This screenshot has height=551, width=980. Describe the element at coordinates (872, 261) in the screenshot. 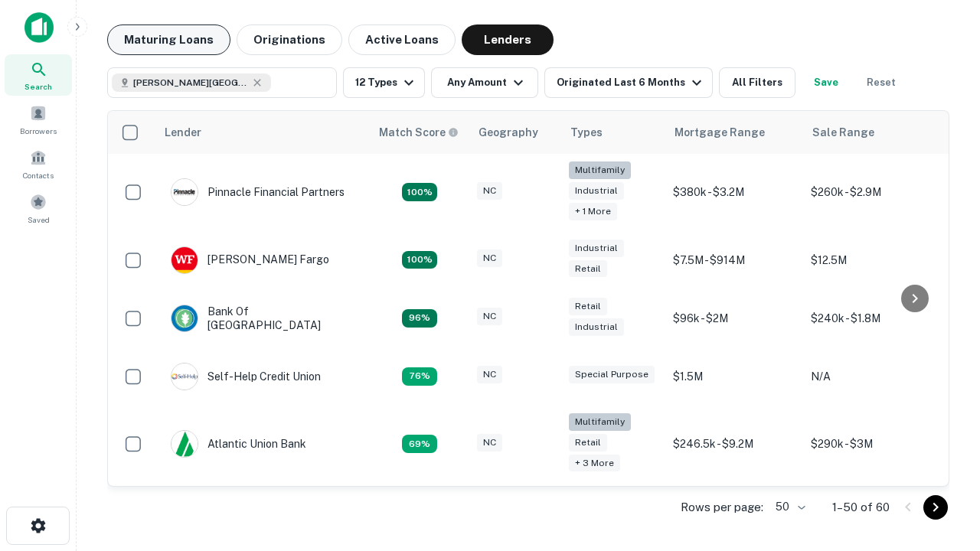

I see `td: $12.5M` at that location.